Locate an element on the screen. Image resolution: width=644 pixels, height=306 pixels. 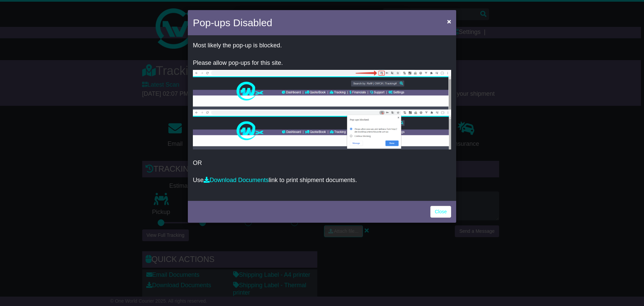
img: allow-popup-1.png is located at coordinates (322, 90).